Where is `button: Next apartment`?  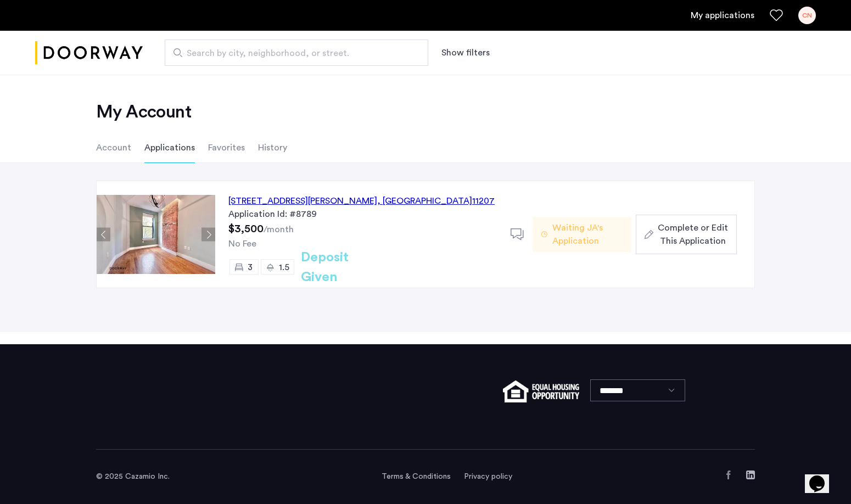 button: Next apartment is located at coordinates (208, 234).